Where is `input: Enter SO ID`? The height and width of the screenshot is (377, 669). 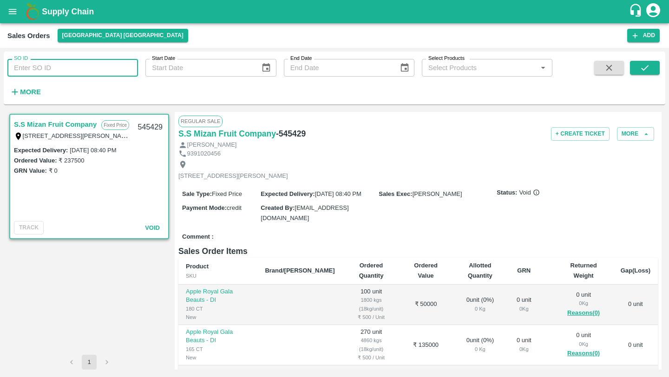 input: Enter SO ID is located at coordinates (72, 68).